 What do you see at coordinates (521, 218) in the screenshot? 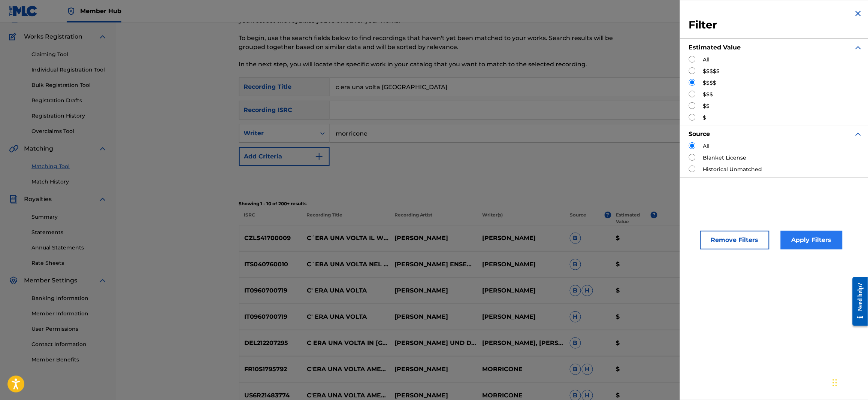
I see `p: Writer(s)` at bounding box center [521, 218].